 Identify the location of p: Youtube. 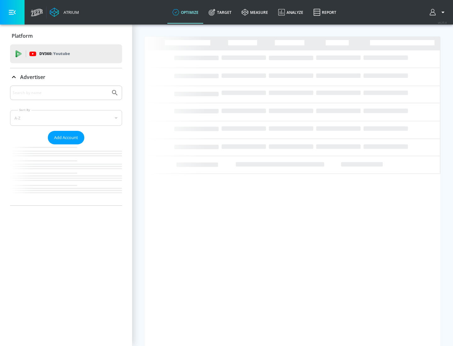
(61, 54).